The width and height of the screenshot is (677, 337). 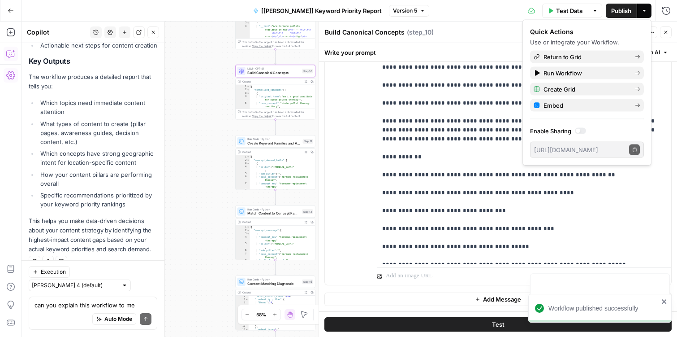 What do you see at coordinates (275, 162) in the screenshot?
I see `div: Run Code · PythonCreate Keyword Families and Aggregate DemandStep 11Output{ "concept_demand_table...` at bounding box center [275, 162].